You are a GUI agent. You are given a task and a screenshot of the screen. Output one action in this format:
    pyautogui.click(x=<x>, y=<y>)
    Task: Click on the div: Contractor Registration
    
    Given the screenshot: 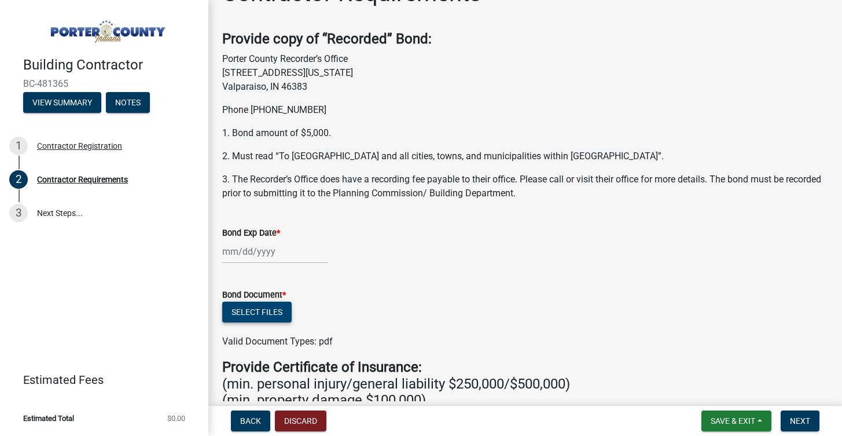 What is the action you would take?
    pyautogui.click(x=79, y=146)
    